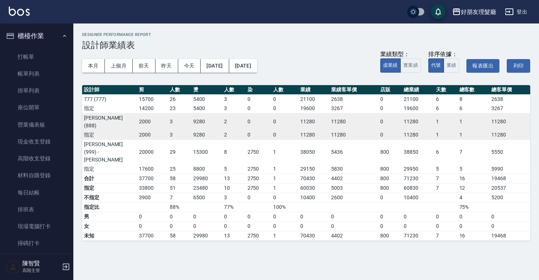  What do you see at coordinates (473, 197) in the screenshot?
I see `td: 4` at bounding box center [473, 197].